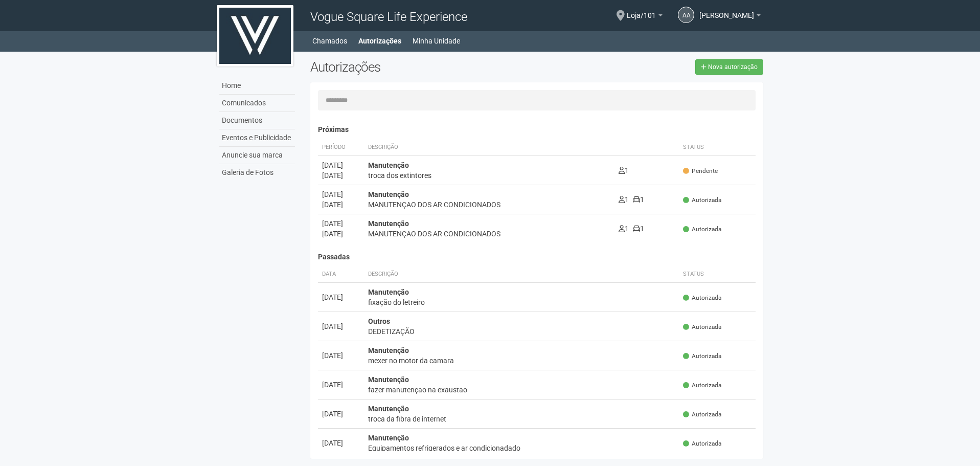 This screenshot has width=980, height=466. Describe the element at coordinates (537, 129) in the screenshot. I see `h4: Próximas` at that location.